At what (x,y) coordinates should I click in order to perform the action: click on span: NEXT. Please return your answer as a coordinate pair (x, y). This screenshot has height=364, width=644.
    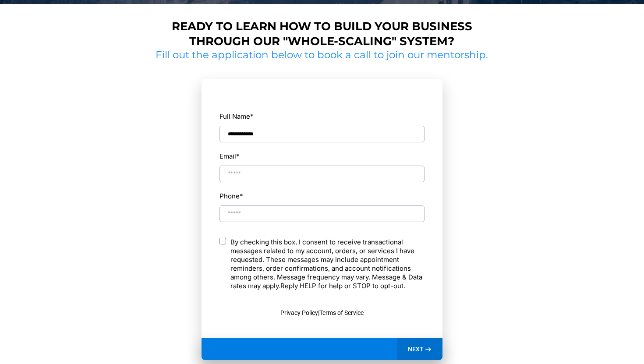
    Looking at the image, I should click on (416, 349).